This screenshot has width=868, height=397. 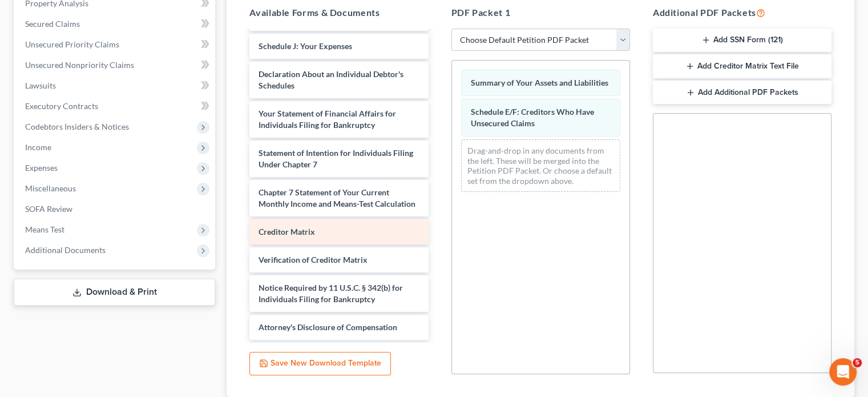 I want to click on button: Save New Download Template, so click(x=320, y=364).